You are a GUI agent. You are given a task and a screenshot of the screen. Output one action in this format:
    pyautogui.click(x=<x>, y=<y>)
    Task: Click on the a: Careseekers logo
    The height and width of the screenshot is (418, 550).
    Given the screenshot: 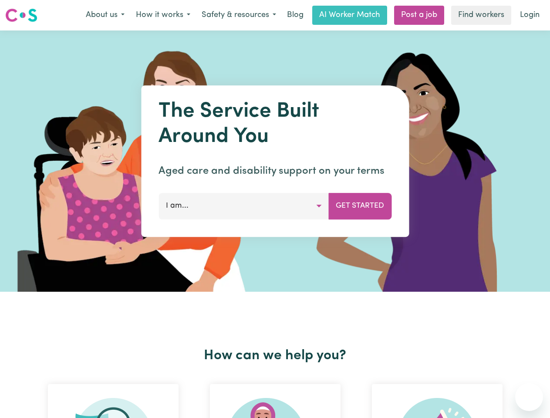 What is the action you would take?
    pyautogui.click(x=21, y=15)
    